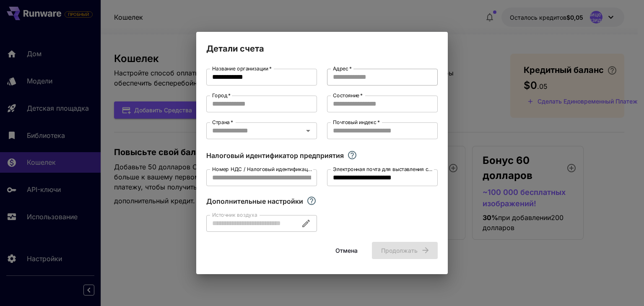 The height and width of the screenshot is (306, 644). Describe the element at coordinates (355, 122) in the screenshot. I see `font: Почтовый индекс` at that location.